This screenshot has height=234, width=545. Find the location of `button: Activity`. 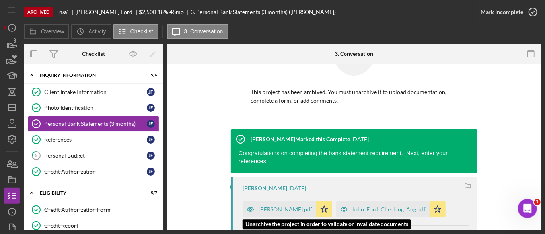

button: Activity is located at coordinates (91, 31).